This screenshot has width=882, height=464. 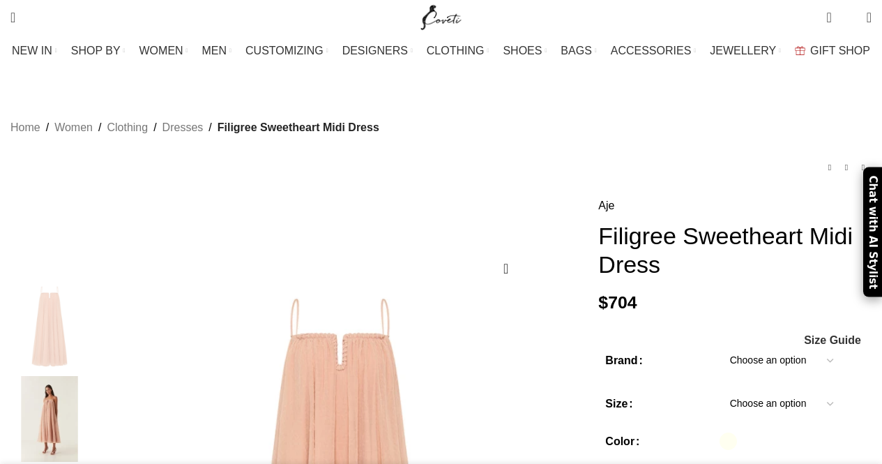 What do you see at coordinates (183, 128) in the screenshot?
I see `a: Dresses` at bounding box center [183, 128].